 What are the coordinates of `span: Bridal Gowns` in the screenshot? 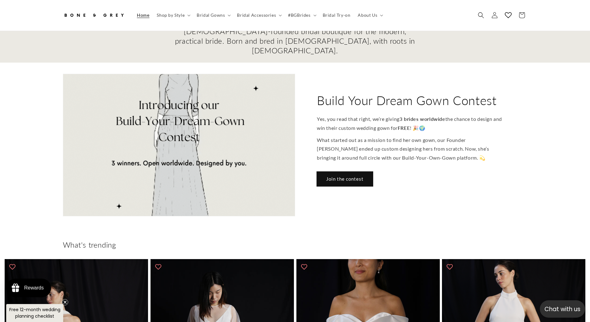 It's located at (211, 15).